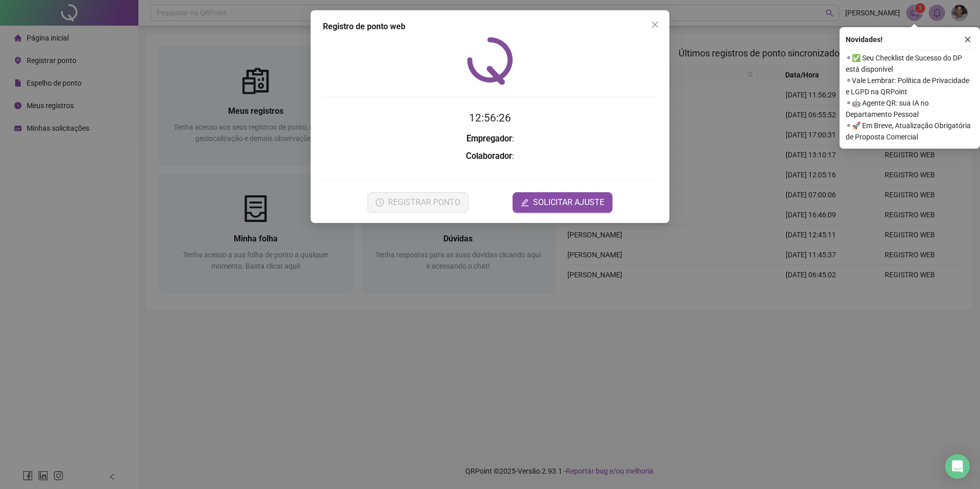 This screenshot has height=489, width=980. I want to click on button: editSOLICITAR AJUSTE, so click(563, 202).